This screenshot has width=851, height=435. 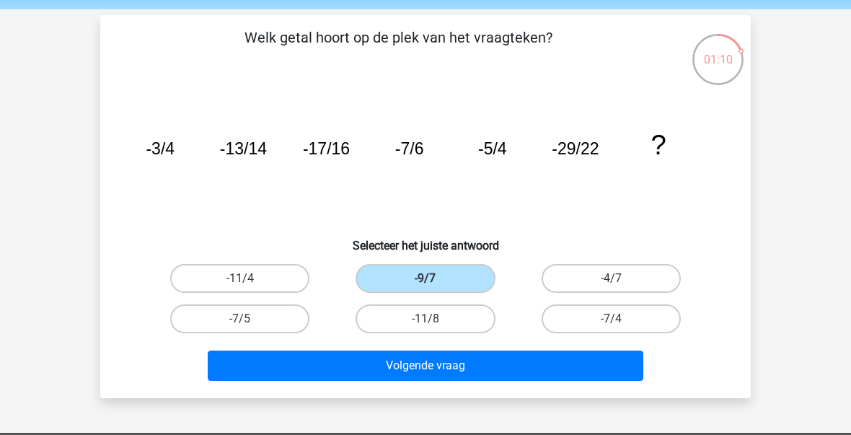 I want to click on div: 01:10, so click(x=717, y=50).